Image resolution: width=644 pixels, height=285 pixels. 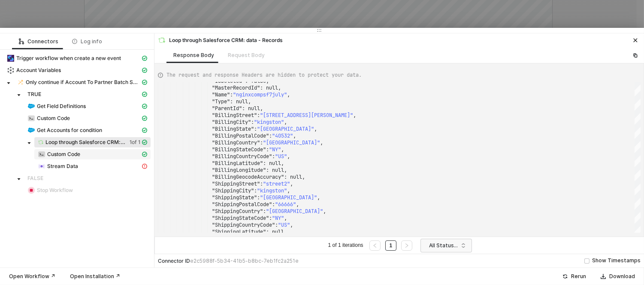 I want to click on span: "nginxcompsf7july", so click(x=260, y=95).